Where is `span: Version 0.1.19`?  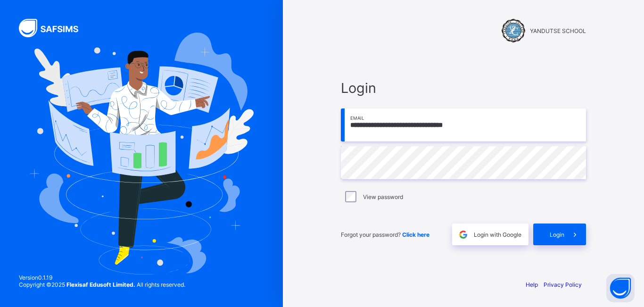 span: Version 0.1.19 is located at coordinates (102, 278).